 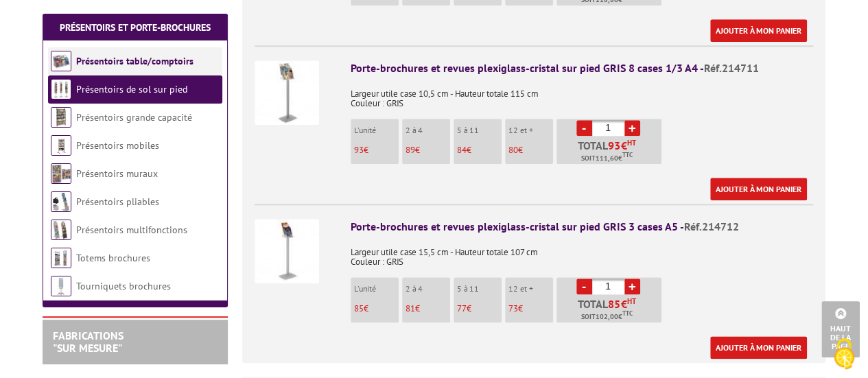 What do you see at coordinates (711, 226) in the screenshot?
I see `span: Réf.214712` at bounding box center [711, 226].